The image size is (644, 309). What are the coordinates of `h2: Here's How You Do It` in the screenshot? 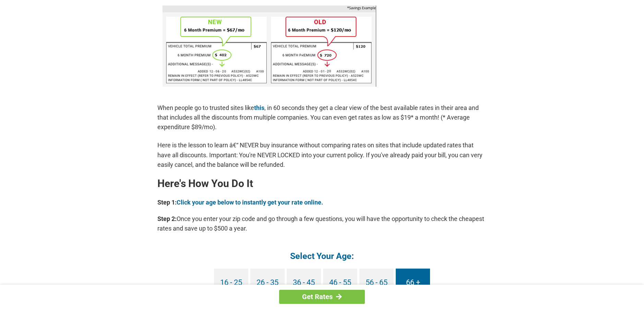 It's located at (322, 184).